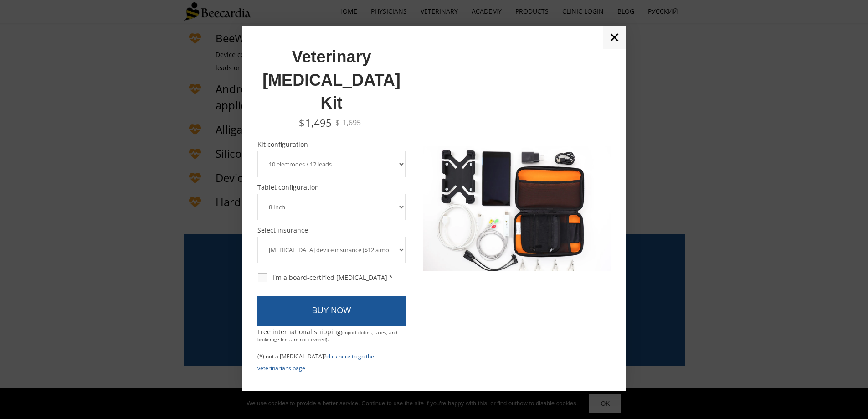 Image resolution: width=868 pixels, height=419 pixels. What do you see at coordinates (332, 164) in the screenshot?
I see `select: Kit configuration` at bounding box center [332, 164].